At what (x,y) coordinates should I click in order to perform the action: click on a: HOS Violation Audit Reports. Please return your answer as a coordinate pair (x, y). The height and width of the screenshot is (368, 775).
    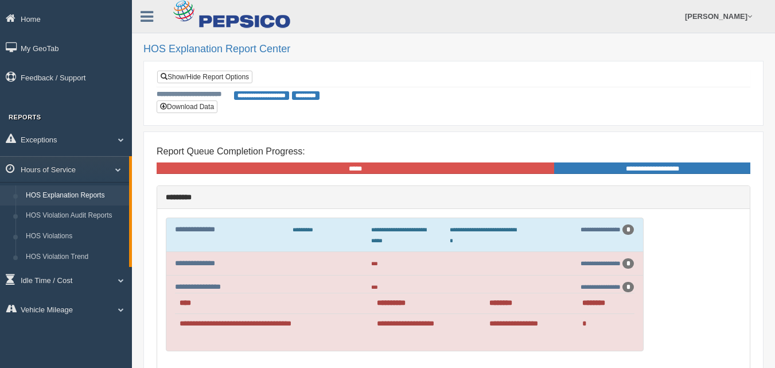
    Looking at the image, I should click on (75, 216).